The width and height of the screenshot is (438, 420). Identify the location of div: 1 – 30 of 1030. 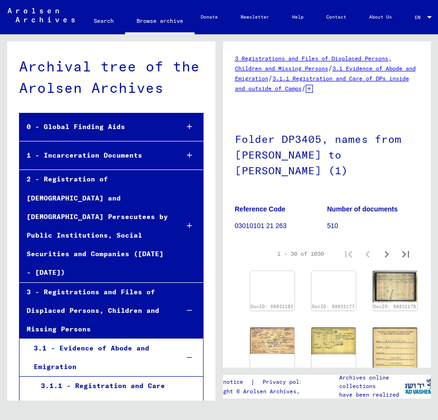
(301, 254).